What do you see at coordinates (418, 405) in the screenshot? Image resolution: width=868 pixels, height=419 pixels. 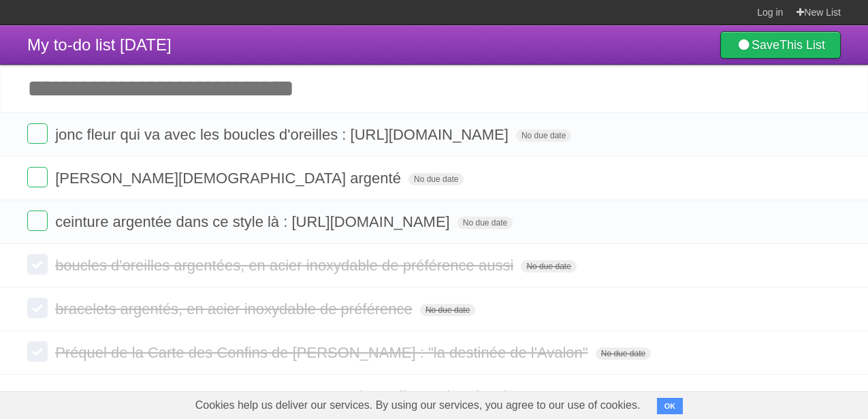 I see `span: Cookies help us deliver our services. By using our services, you agree to our use of cookies.` at bounding box center [418, 405].